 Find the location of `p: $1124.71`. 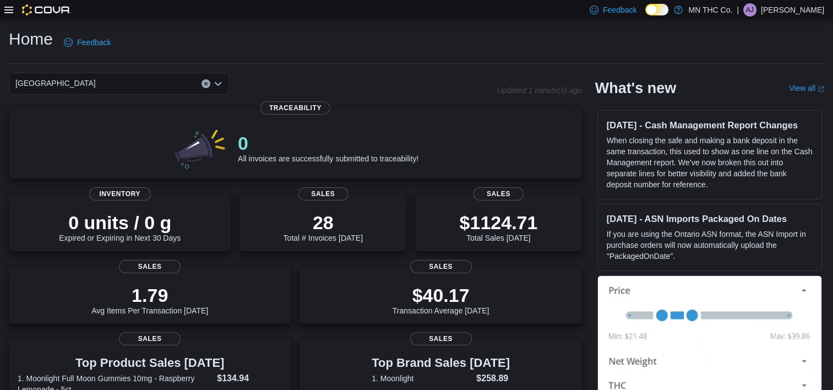

p: $1124.71 is located at coordinates (498, 222).